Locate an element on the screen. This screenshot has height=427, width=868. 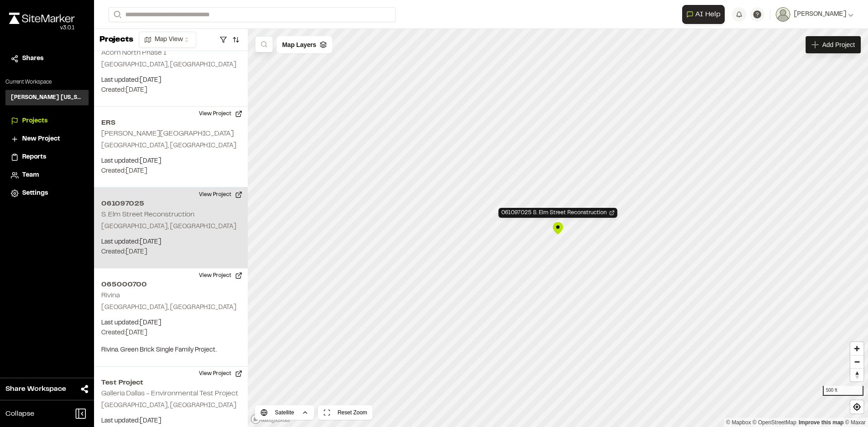
button: Search is located at coordinates (116, 15).